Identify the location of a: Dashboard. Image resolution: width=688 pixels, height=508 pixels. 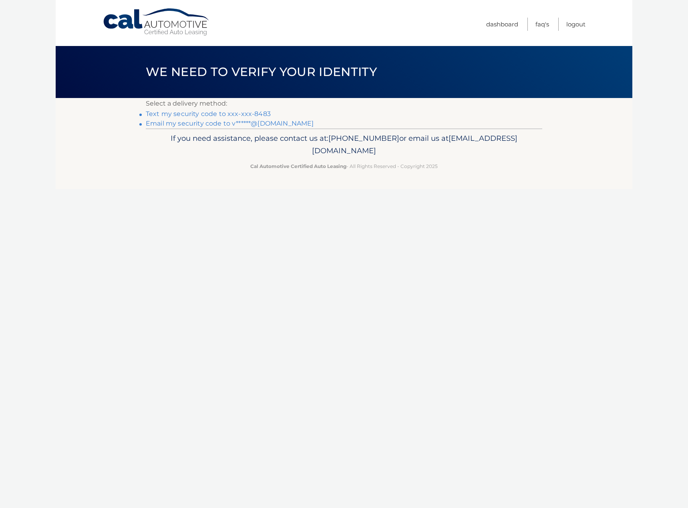
(502, 24).